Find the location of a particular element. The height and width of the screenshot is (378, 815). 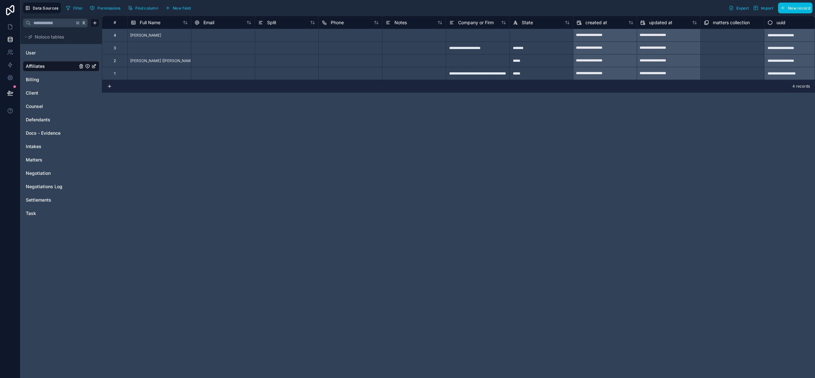

a: Permissions is located at coordinates (106, 8).